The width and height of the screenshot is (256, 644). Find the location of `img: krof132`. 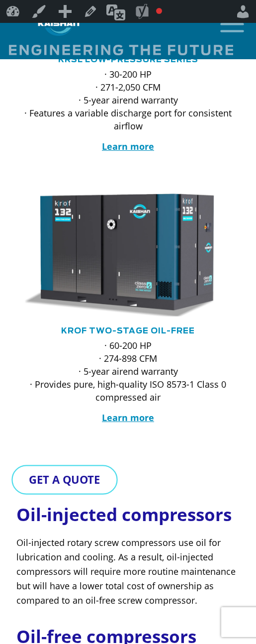

img: krof132 is located at coordinates (120, 254).